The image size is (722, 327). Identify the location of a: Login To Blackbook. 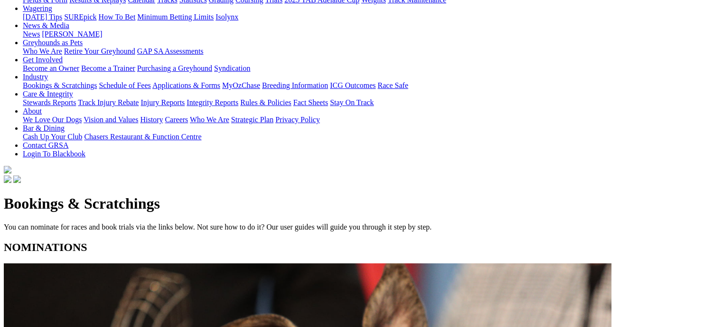
(54, 153).